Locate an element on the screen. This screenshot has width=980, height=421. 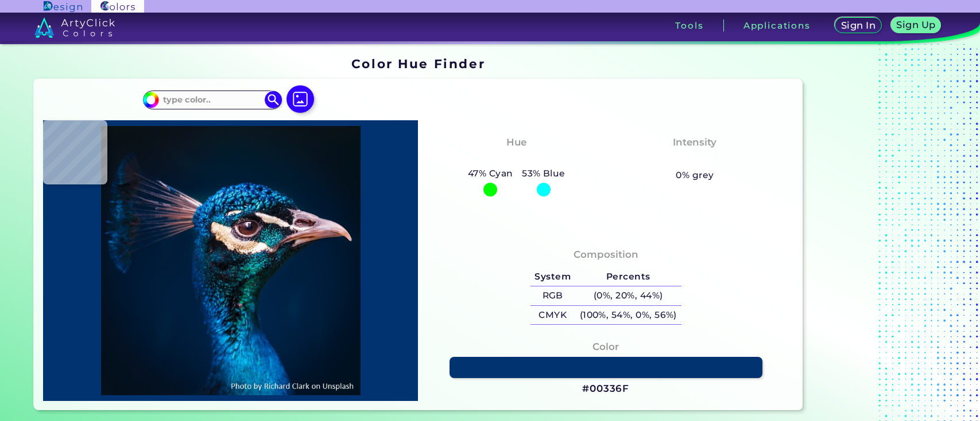
h5: Sign Up is located at coordinates (916, 25).